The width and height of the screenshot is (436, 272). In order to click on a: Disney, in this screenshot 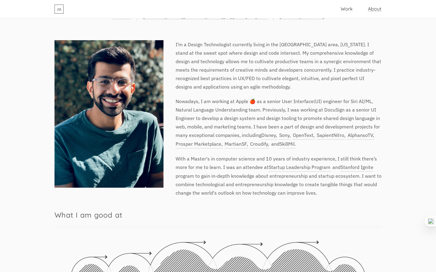, I will do `click(269, 135)`.